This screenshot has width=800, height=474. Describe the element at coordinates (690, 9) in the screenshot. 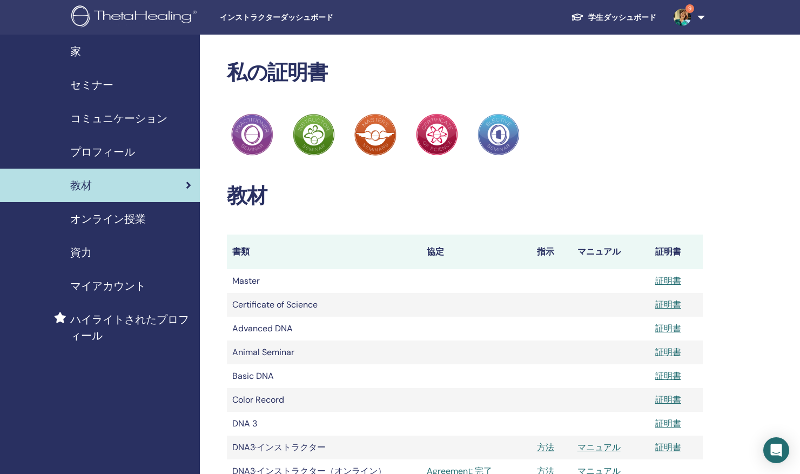

I see `span: 9` at that location.